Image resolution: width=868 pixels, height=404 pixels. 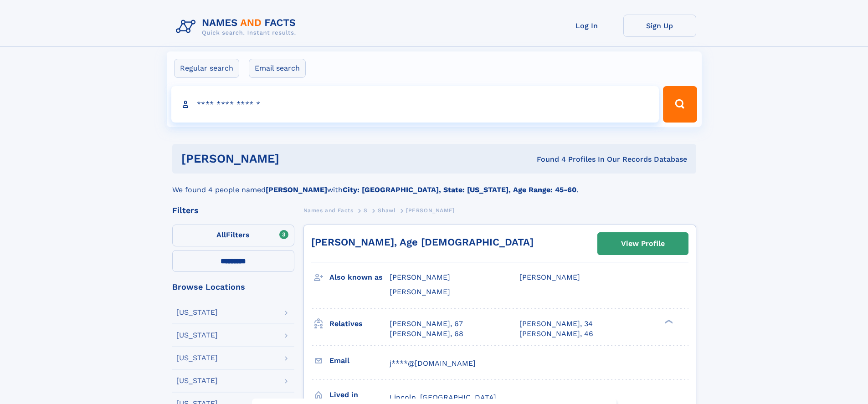 What do you see at coordinates (360, 277) in the screenshot?
I see `h3: Also known as` at bounding box center [360, 277].